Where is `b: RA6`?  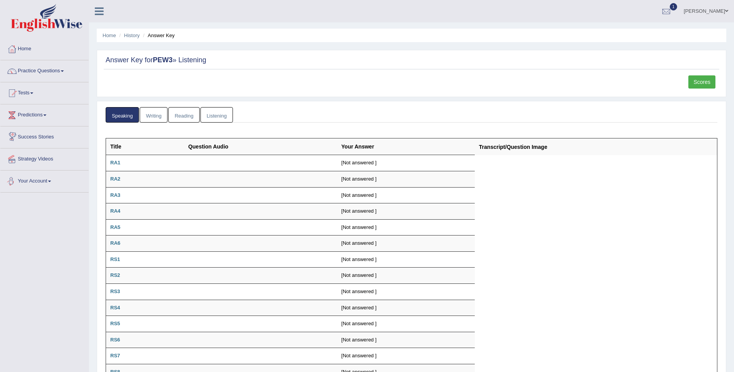 b: RA6 is located at coordinates (115, 243).